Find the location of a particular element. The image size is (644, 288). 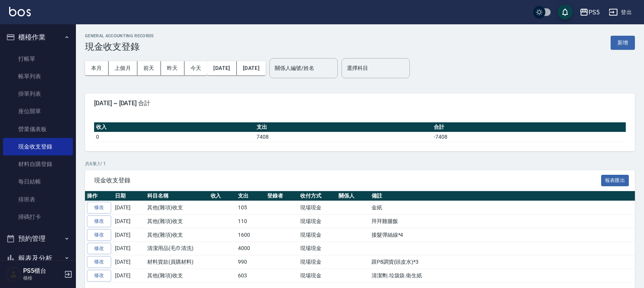

h5: PS5櫃台 is located at coordinates (43, 271).